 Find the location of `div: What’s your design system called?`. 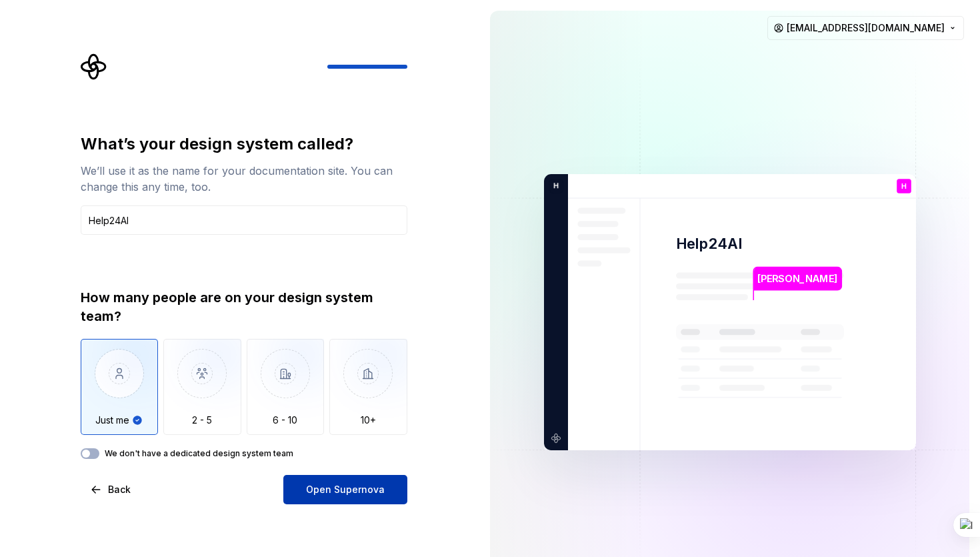

div: What’s your design system called? is located at coordinates (244, 144).